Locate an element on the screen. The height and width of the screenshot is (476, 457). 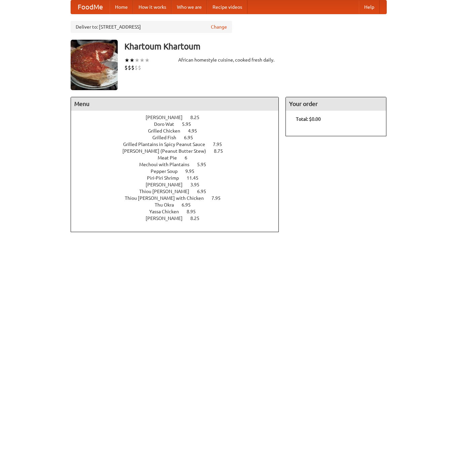
h3: Khartoum Khartoum is located at coordinates (256, 46).